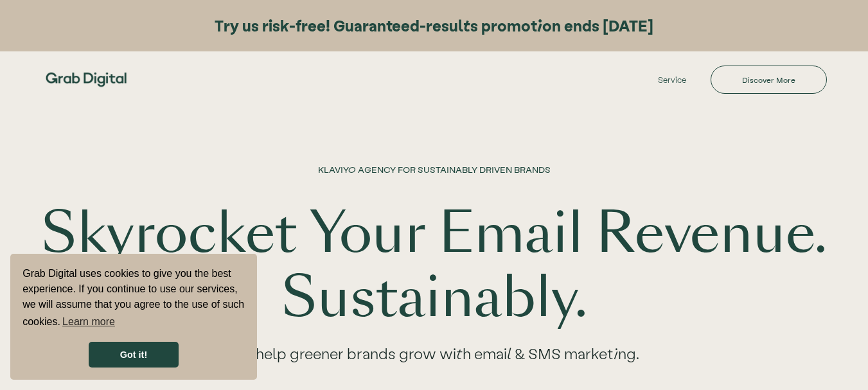 This screenshot has height=390, width=868. What do you see at coordinates (133, 298) in the screenshot?
I see `span: Grab Digital uses cookies to give you the best experience. If you continue to use our services, w...` at bounding box center [133, 298].